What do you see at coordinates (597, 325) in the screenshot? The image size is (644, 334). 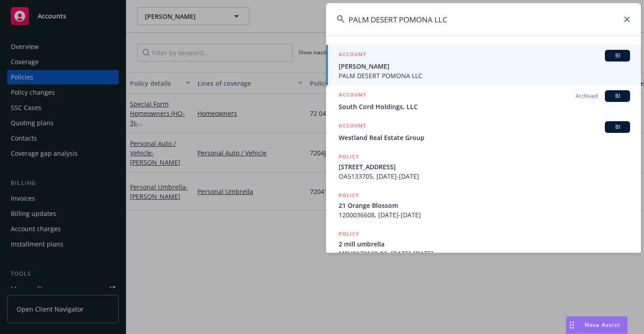 I see `button: Nova Assist` at bounding box center [597, 325].